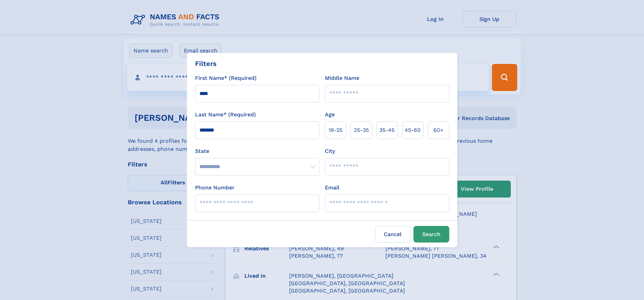 The height and width of the screenshot is (300, 644). I want to click on span: 35‑45, so click(387, 130).